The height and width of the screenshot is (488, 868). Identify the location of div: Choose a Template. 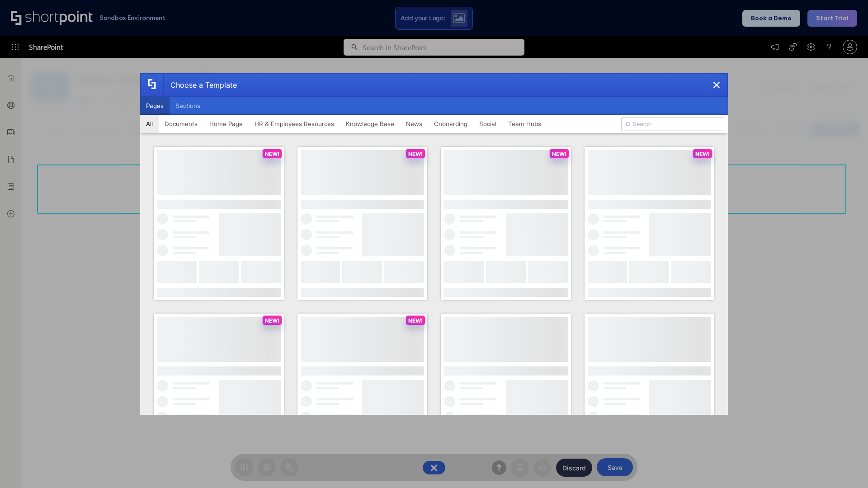
(200, 85).